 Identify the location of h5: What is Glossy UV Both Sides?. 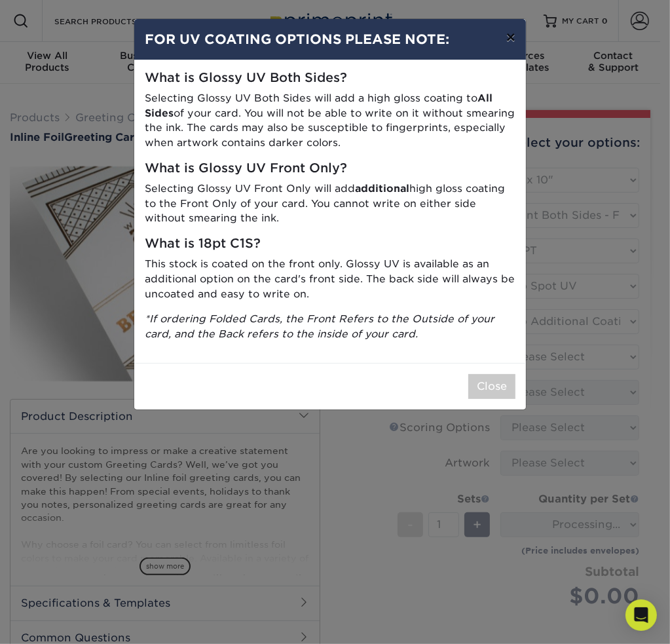
(330, 78).